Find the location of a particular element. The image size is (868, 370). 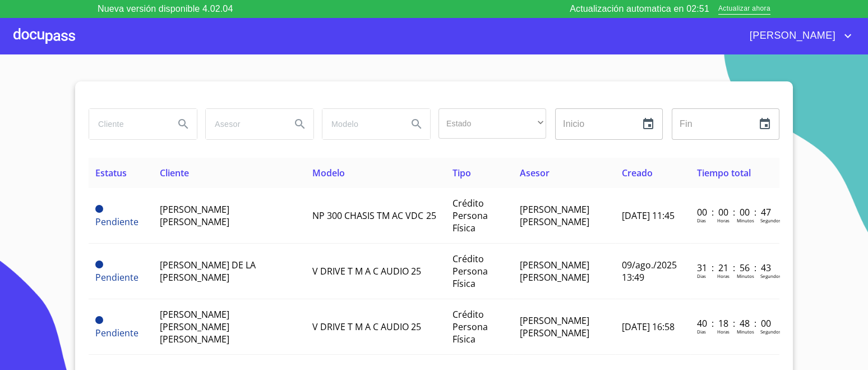

span: Cliente is located at coordinates (174, 173).